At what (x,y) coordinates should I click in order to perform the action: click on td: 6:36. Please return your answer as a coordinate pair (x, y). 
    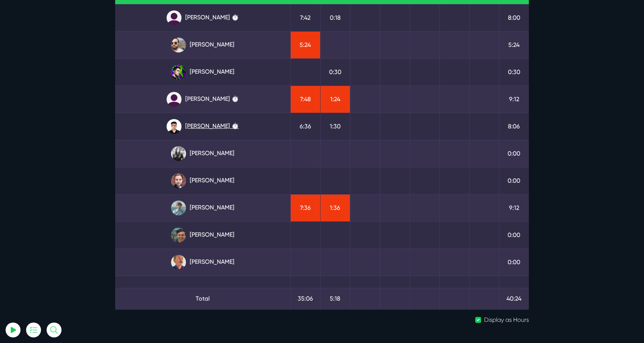
    Looking at the image, I should click on (305, 126).